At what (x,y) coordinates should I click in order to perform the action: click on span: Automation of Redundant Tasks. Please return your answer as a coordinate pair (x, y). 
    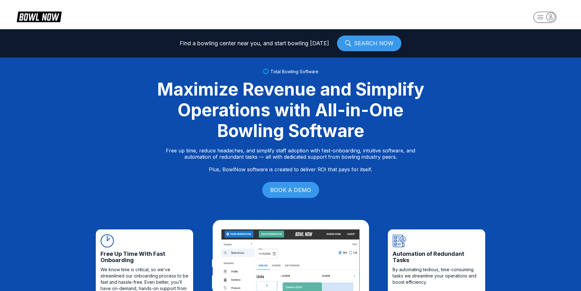
    Looking at the image, I should click on (437, 257).